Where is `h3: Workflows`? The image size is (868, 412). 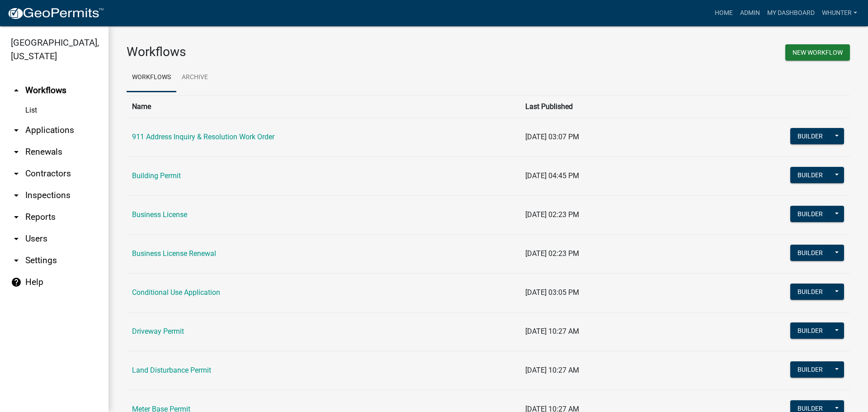
h3: Workflows is located at coordinates (304, 52).